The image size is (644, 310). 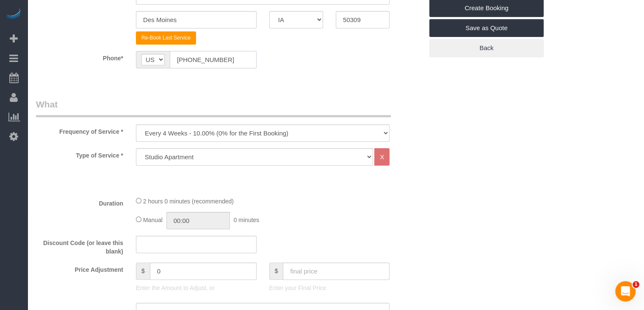 What do you see at coordinates (213, 59) in the screenshot?
I see `input: Phone*` at bounding box center [213, 59].